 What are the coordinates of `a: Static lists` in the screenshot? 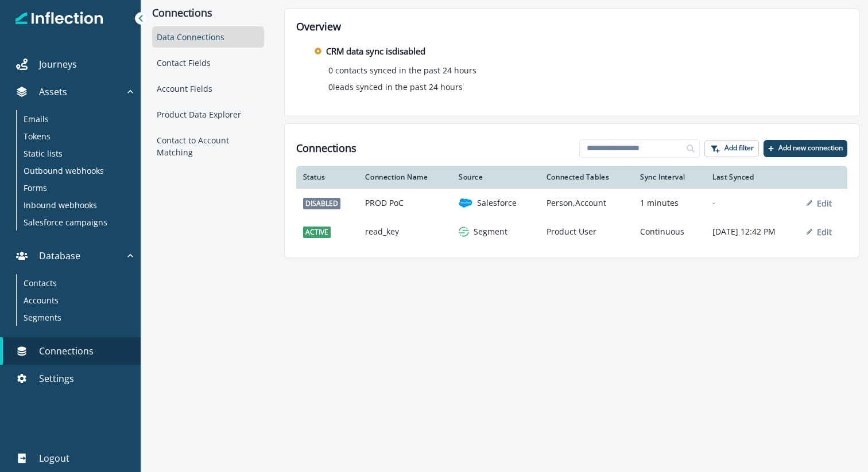 It's located at (74, 154).